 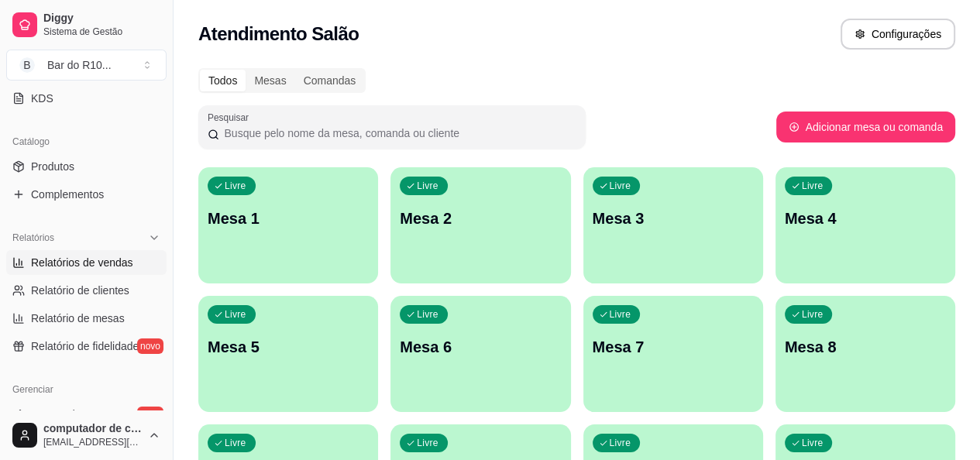 I want to click on span: Relatório de mesas, so click(x=78, y=318).